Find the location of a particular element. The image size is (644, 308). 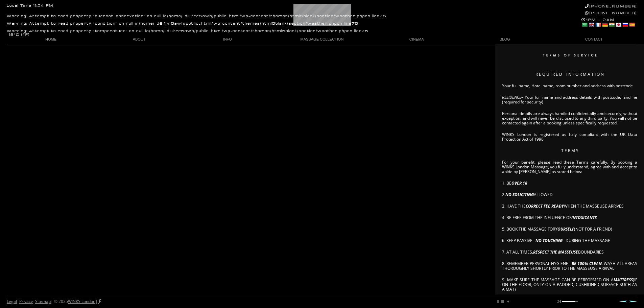

p: 6. KEEP PASSIVE – – DURING THE MASSAGE is located at coordinates (570, 241).